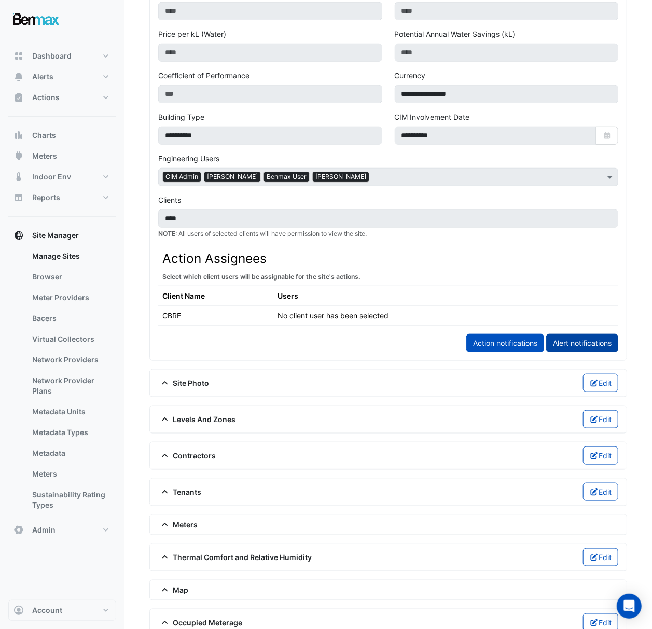  Describe the element at coordinates (455, 34) in the screenshot. I see `label: Potential Annual Water Savings (kL)` at that location.